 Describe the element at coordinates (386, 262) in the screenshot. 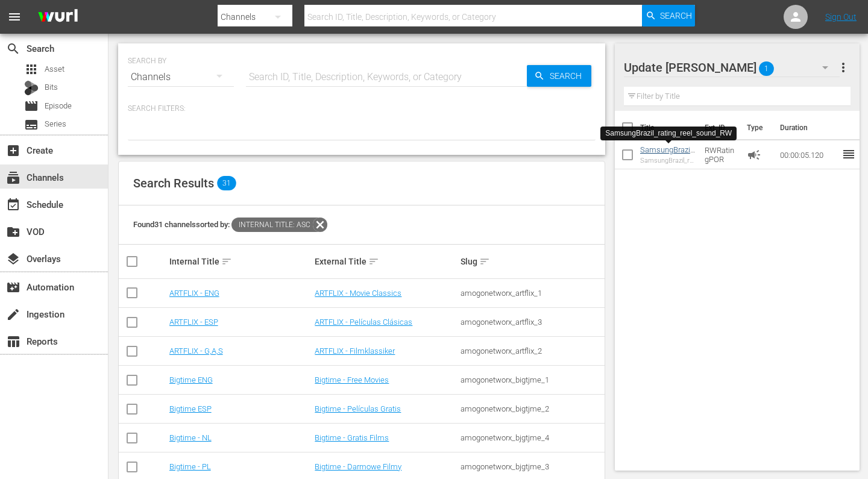

I see `div: External Title` at that location.